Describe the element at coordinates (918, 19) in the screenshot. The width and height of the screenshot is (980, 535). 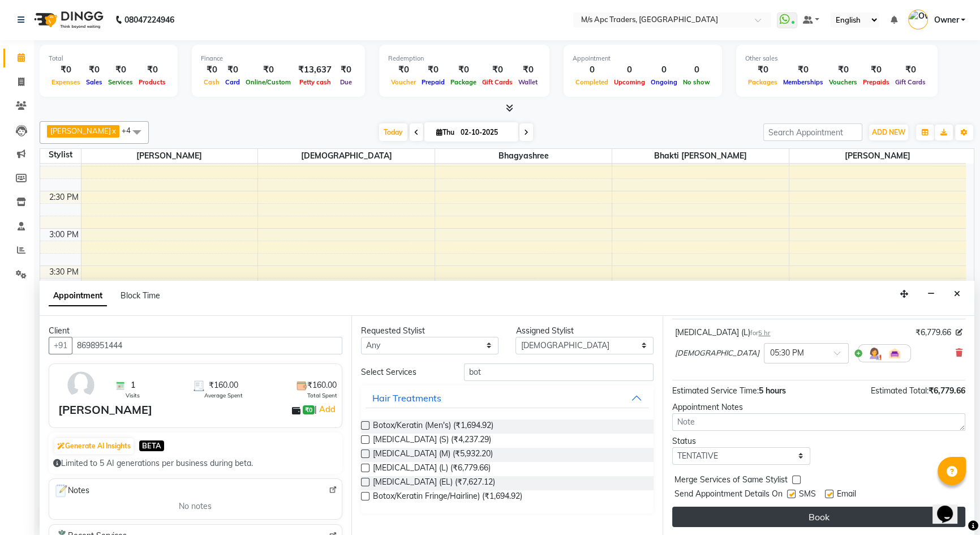
I see `img: Owner` at that location.